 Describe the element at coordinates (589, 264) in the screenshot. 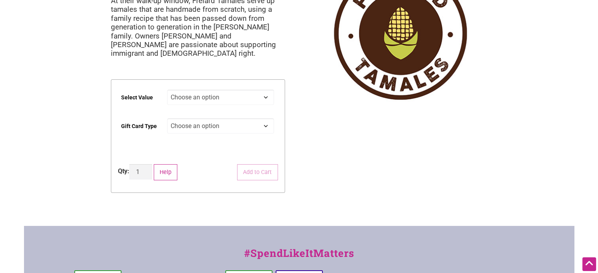

I see `div: Scroll Back to Top` at that location.